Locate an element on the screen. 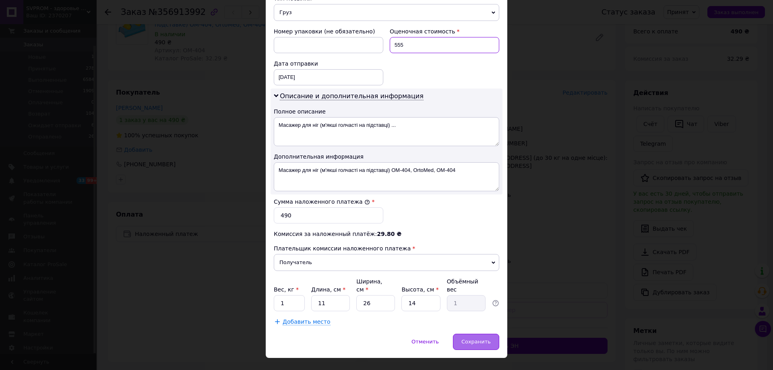 The width and height of the screenshot is (773, 370). span: Груз is located at coordinates (386, 12).